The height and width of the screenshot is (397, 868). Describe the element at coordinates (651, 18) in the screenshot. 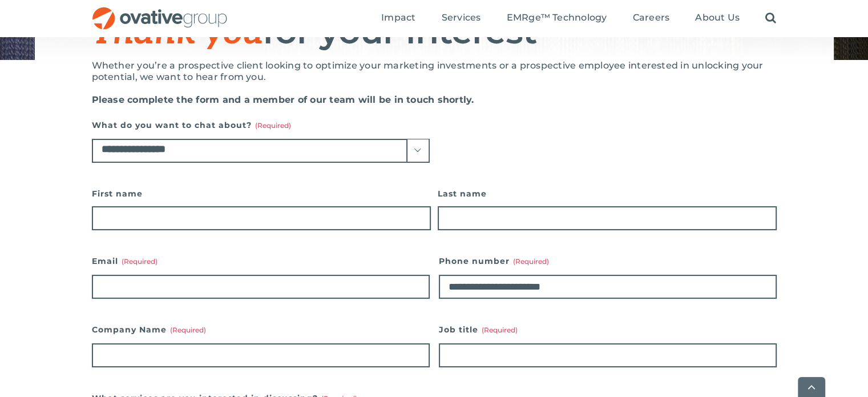

I see `a: Careers` at that location.